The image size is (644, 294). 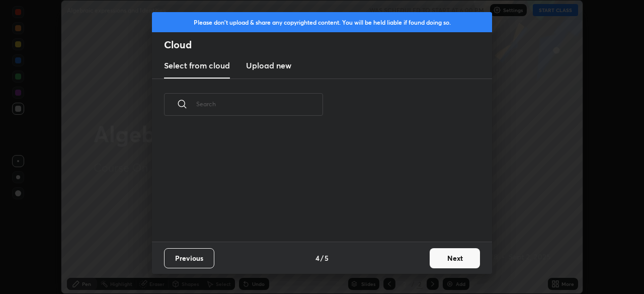 I want to click on button: Previous, so click(x=189, y=258).